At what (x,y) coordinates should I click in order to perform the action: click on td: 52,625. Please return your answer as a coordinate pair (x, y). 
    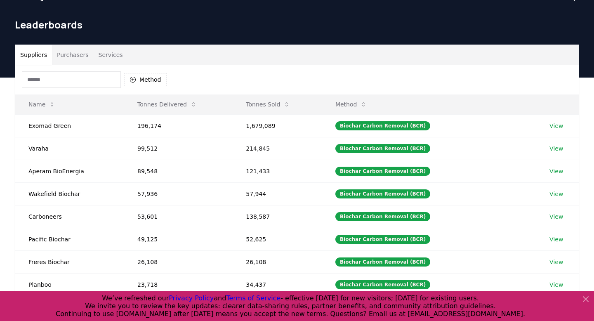
    Looking at the image, I should click on (277, 239).